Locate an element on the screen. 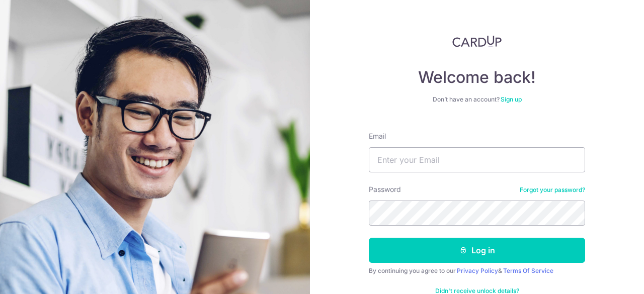 This screenshot has height=294, width=644. h4: Welcome back! is located at coordinates (477, 78).